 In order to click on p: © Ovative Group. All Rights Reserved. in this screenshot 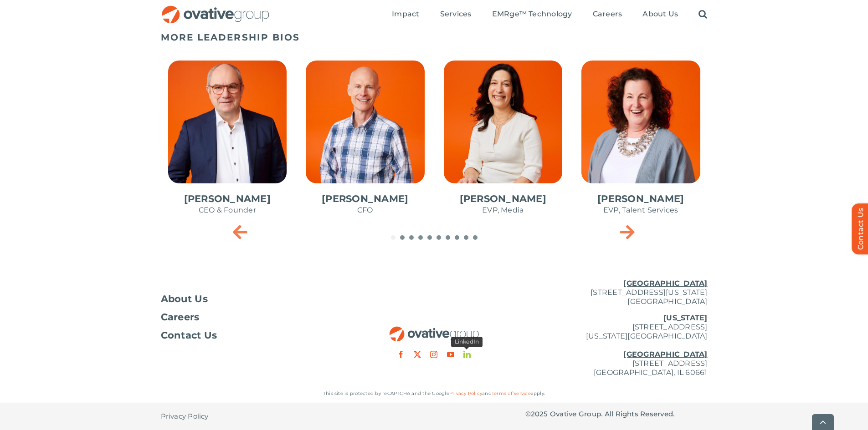, I will do `click(616, 415)`.